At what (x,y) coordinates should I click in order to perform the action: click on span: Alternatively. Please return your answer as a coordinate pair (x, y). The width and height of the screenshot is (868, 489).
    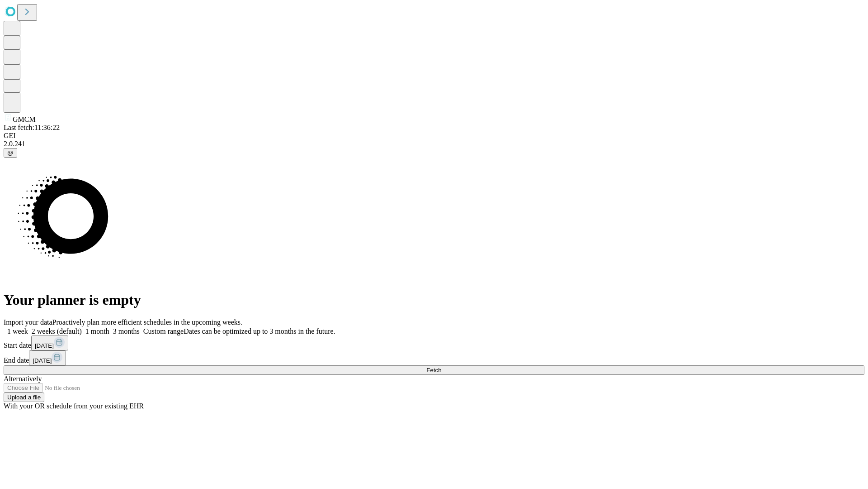
    Looking at the image, I should click on (23, 378).